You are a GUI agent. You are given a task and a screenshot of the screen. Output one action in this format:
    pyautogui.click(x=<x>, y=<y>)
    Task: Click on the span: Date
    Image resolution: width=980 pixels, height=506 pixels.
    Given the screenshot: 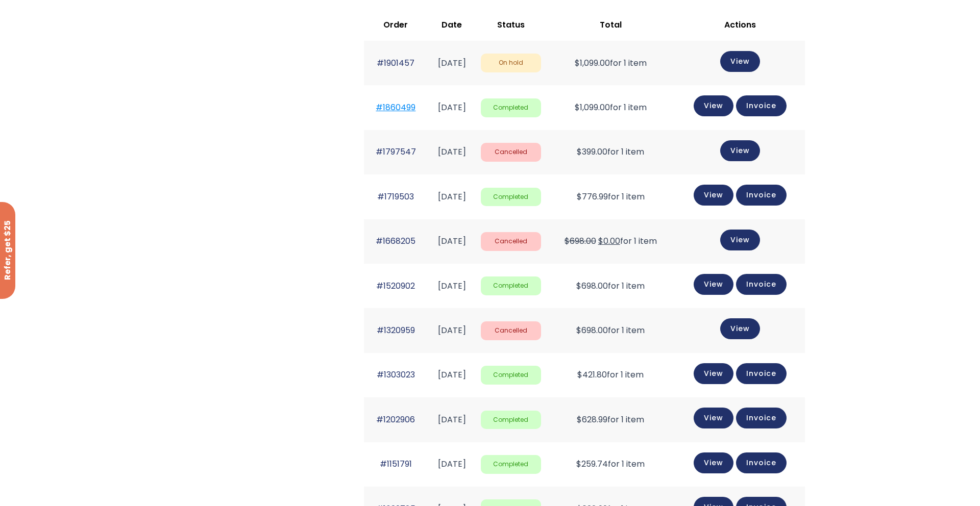 What is the action you would take?
    pyautogui.click(x=451, y=24)
    